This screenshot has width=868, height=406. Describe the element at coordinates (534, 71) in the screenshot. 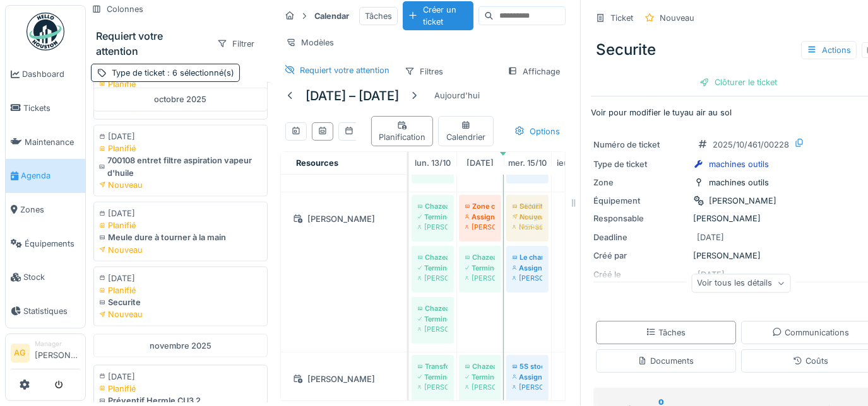

I see `div: Affichage` at that location.